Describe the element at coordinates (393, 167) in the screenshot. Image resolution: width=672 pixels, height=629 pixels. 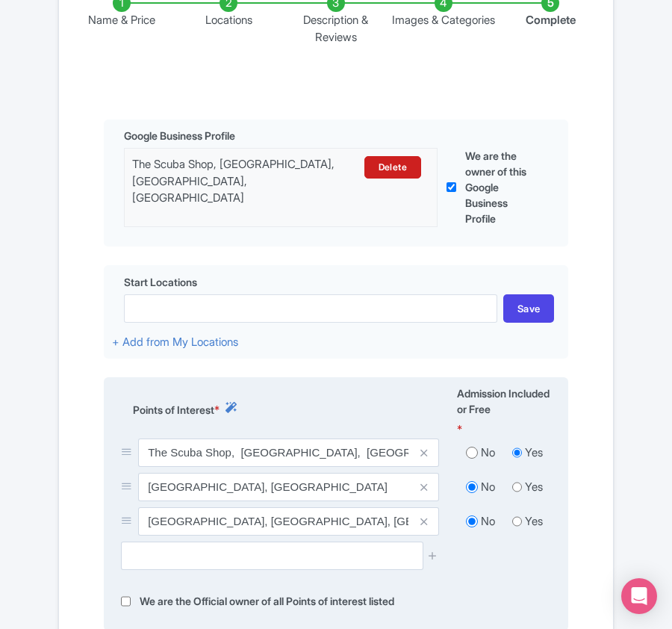
I see `a: Delete` at that location.